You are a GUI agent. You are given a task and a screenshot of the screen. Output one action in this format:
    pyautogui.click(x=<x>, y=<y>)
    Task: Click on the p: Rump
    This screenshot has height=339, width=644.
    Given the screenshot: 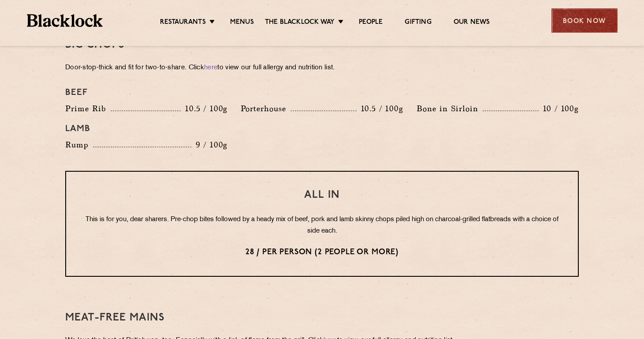 What is the action you would take?
    pyautogui.click(x=79, y=145)
    